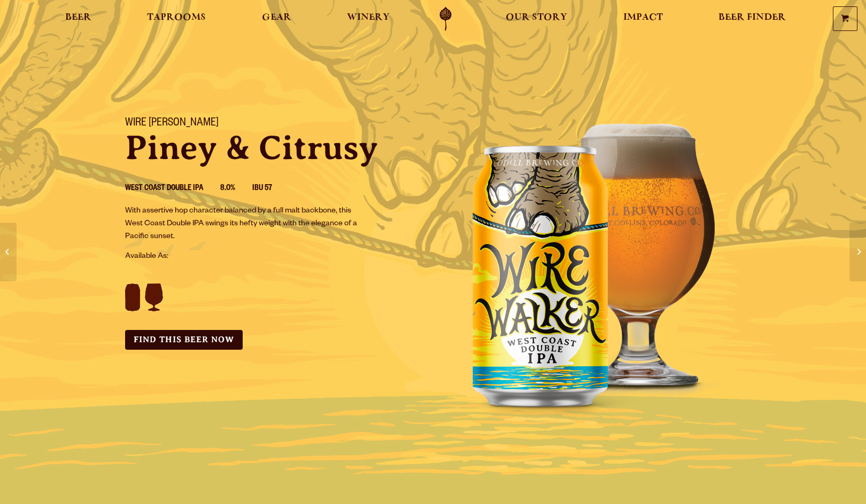  What do you see at coordinates (752, 18) in the screenshot?
I see `span: Beer Finder` at bounding box center [752, 18].